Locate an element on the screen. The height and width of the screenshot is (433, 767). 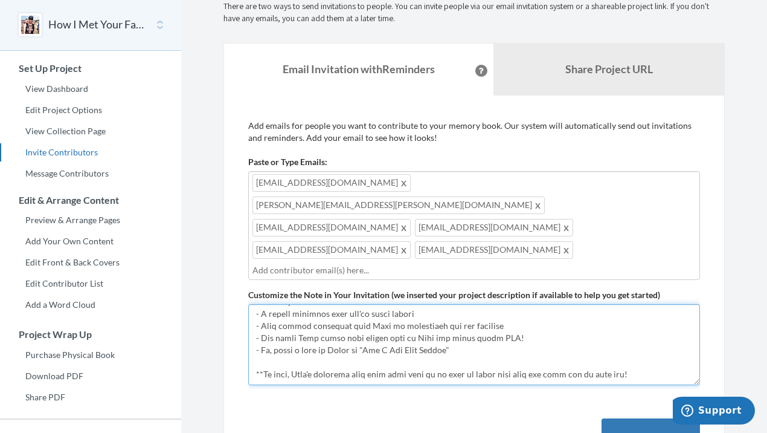
textarea: Loremip do Sita CoNsect'a elitsed doeiusm temp! Inci utl etdolorem aliquae ad mini ven qui nost e... is located at coordinates (474, 344).